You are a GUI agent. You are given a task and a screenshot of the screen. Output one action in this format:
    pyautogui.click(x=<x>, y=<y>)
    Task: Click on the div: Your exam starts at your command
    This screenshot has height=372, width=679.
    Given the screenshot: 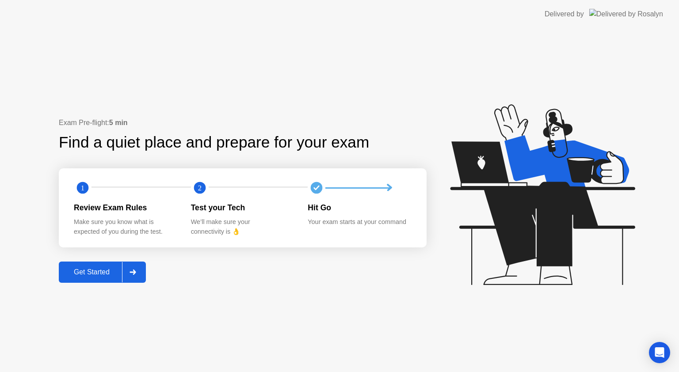 What is the action you would take?
    pyautogui.click(x=359, y=222)
    